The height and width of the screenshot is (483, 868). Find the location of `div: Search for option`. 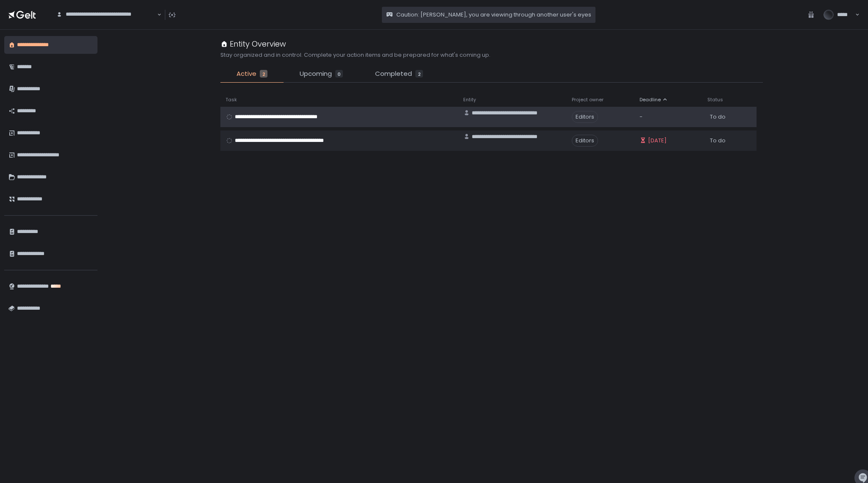

div: Search for option is located at coordinates (106, 15).